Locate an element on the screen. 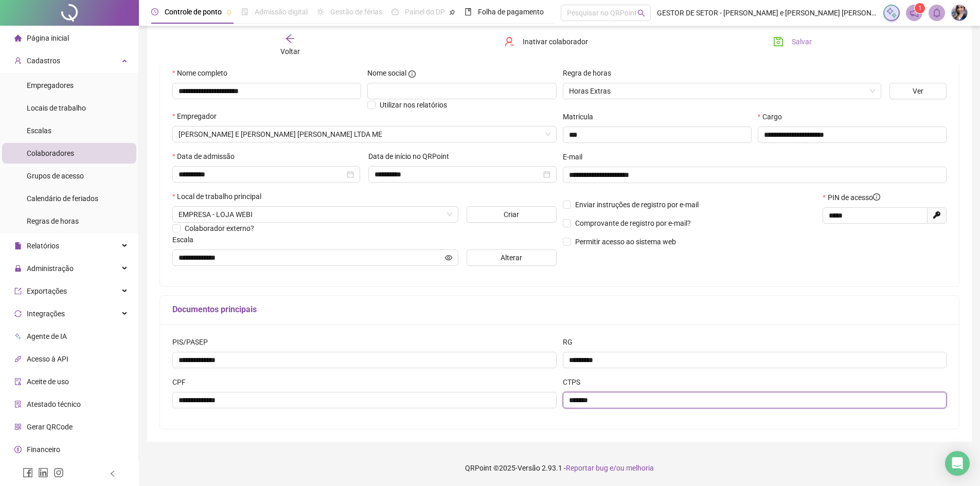 The image size is (980, 486). span: eye is located at coordinates (448, 258).